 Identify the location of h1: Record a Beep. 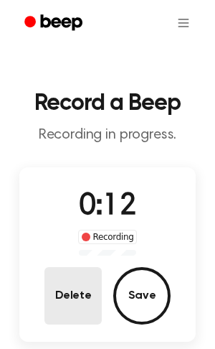
(108, 103).